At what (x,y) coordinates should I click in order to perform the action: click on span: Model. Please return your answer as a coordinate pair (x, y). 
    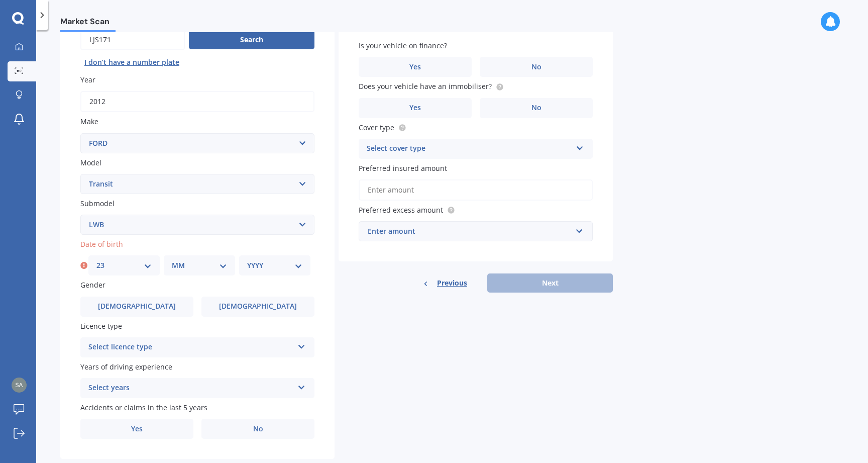
    Looking at the image, I should click on (91, 162).